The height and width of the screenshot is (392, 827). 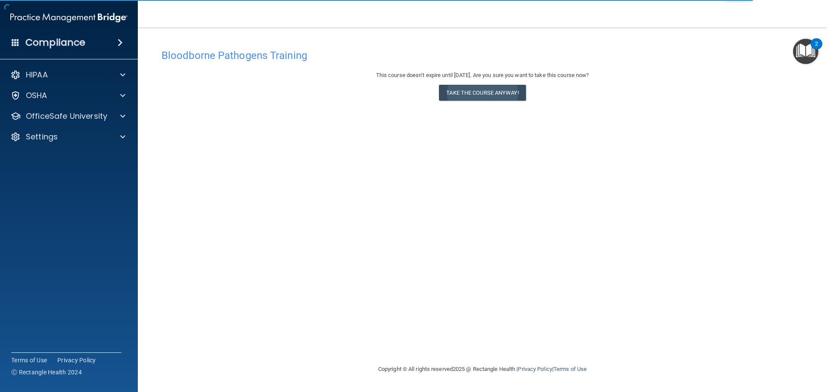 I want to click on a: Settings, so click(x=68, y=137).